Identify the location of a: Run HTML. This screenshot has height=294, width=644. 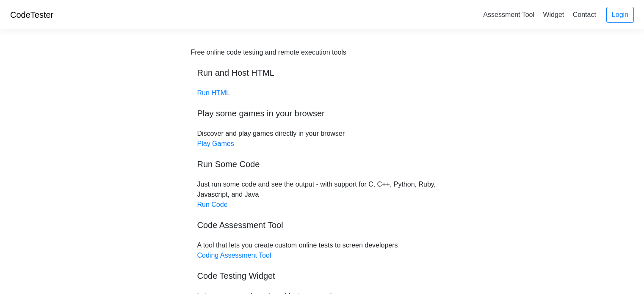
(213, 93).